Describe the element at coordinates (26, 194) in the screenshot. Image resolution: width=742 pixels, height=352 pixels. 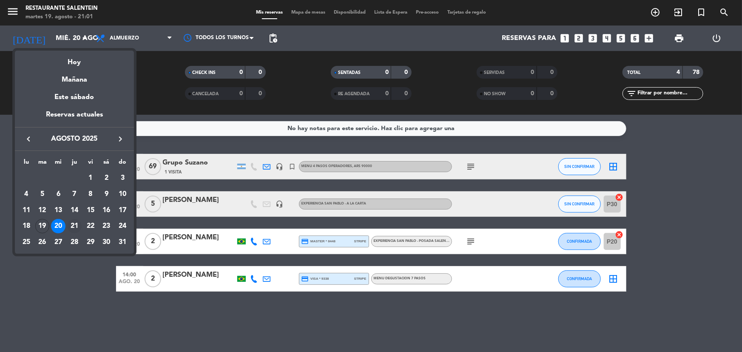
I see `div: 4` at that location.